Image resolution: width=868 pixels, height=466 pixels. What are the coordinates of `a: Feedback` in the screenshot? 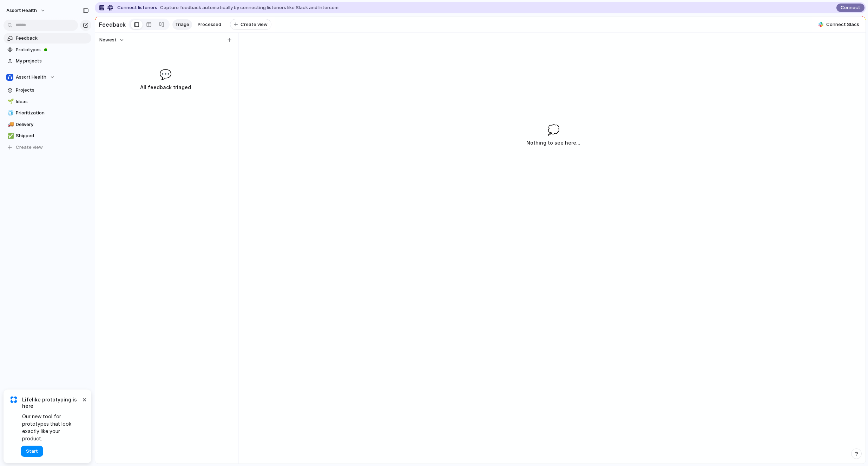 It's located at (47, 38).